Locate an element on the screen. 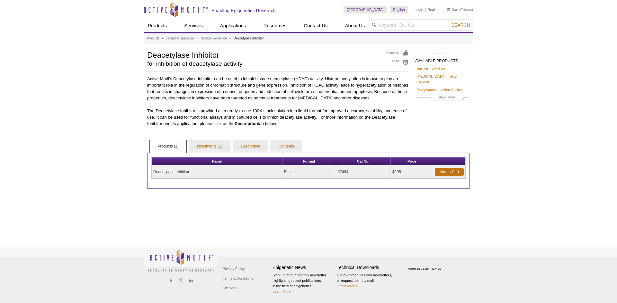 The width and height of the screenshot is (617, 303). a: Register is located at coordinates (434, 10).